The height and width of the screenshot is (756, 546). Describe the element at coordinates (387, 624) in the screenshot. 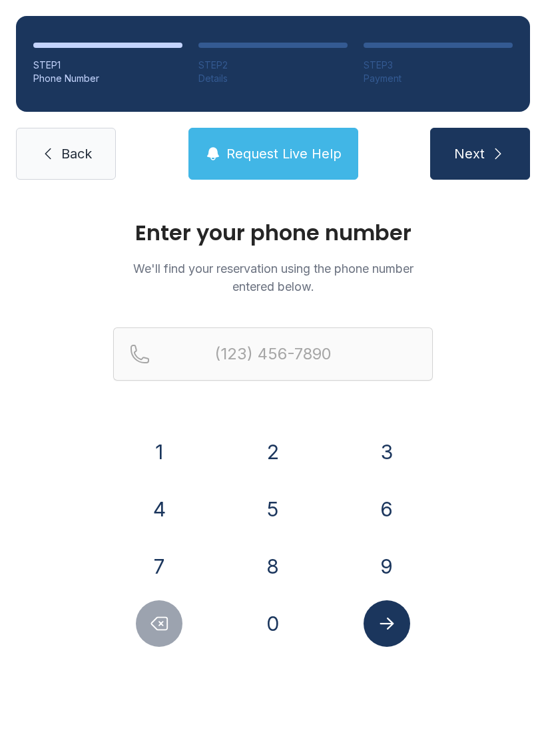

I see `button: Submit lookup form` at that location.